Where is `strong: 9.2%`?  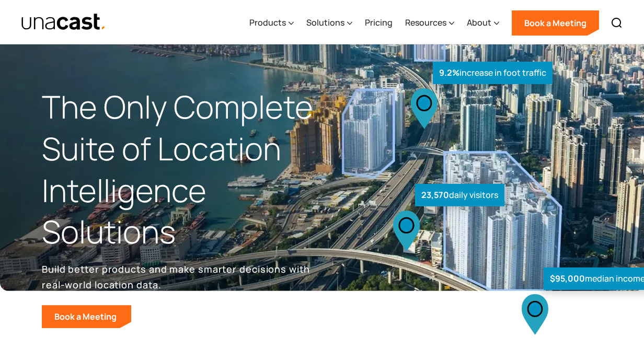
strong: 9.2% is located at coordinates (449, 73).